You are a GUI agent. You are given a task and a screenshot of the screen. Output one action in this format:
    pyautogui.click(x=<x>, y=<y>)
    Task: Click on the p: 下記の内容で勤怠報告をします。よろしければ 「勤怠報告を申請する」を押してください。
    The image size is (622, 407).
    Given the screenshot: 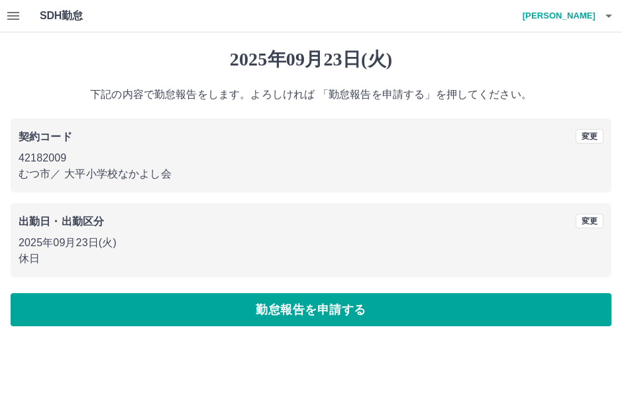 What is the action you would take?
    pyautogui.click(x=311, y=95)
    